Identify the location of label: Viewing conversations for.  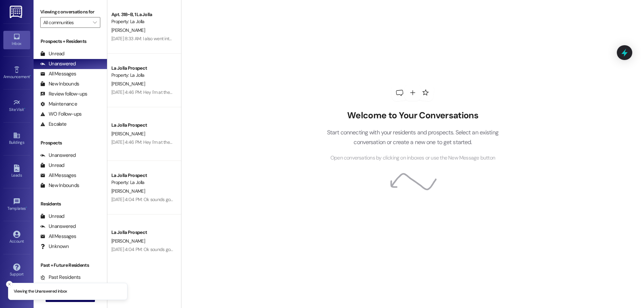
(70, 12).